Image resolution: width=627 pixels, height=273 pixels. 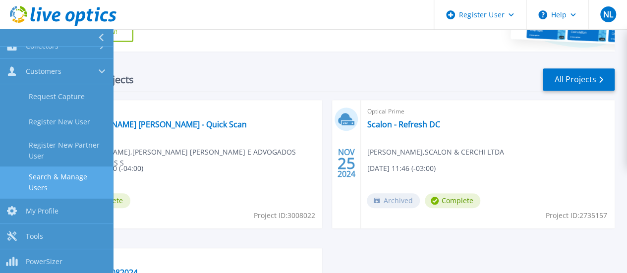 I want to click on span: Project ID: 3008022, so click(x=284, y=216).